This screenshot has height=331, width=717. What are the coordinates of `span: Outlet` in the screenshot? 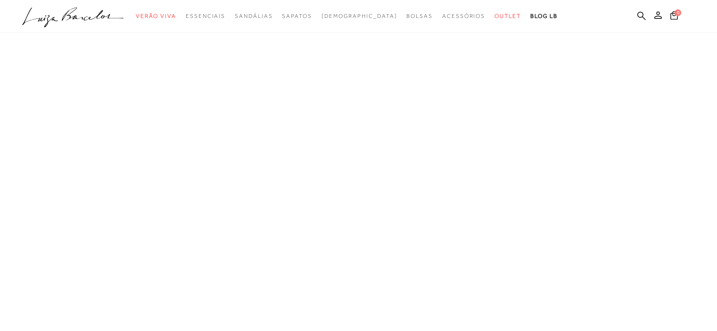 It's located at (508, 16).